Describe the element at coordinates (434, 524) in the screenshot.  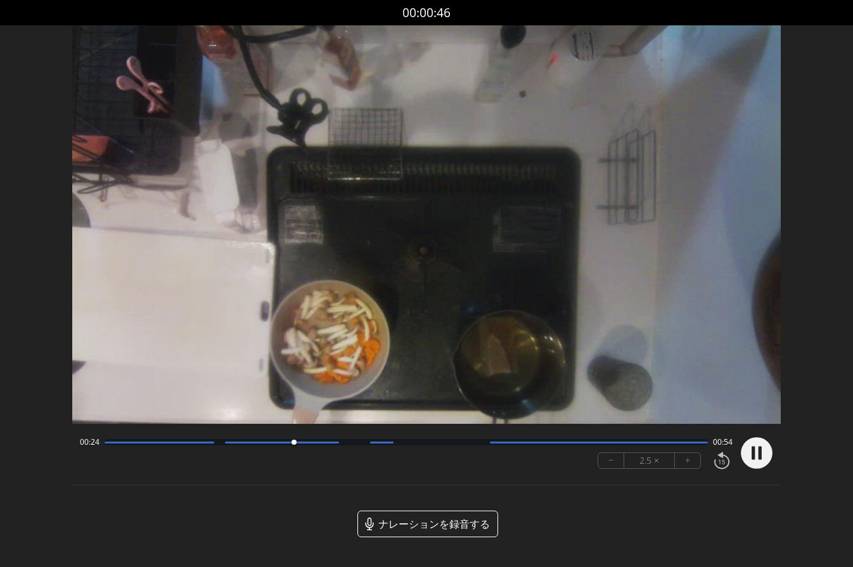
I see `font: ナレーションを録音する` at that location.